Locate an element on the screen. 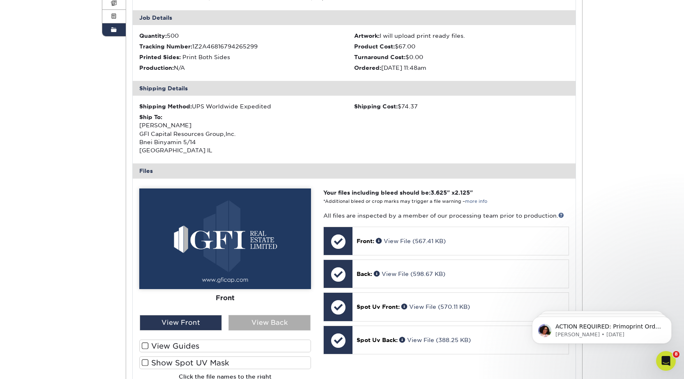 This screenshot has width=684, height=379. small: *Additional bleed or crop marks may trigger a file warning – is located at coordinates (405, 201).